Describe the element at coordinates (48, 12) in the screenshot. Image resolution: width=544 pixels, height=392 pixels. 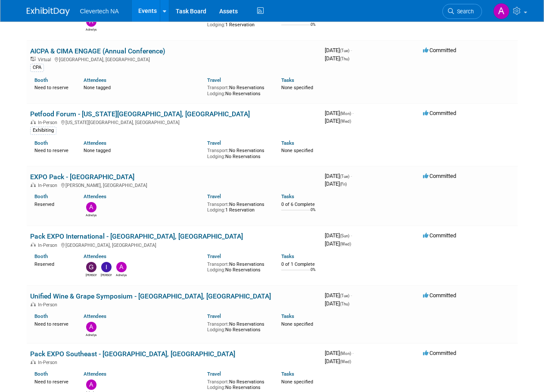
I see `img: ExhibitDay` at that location.